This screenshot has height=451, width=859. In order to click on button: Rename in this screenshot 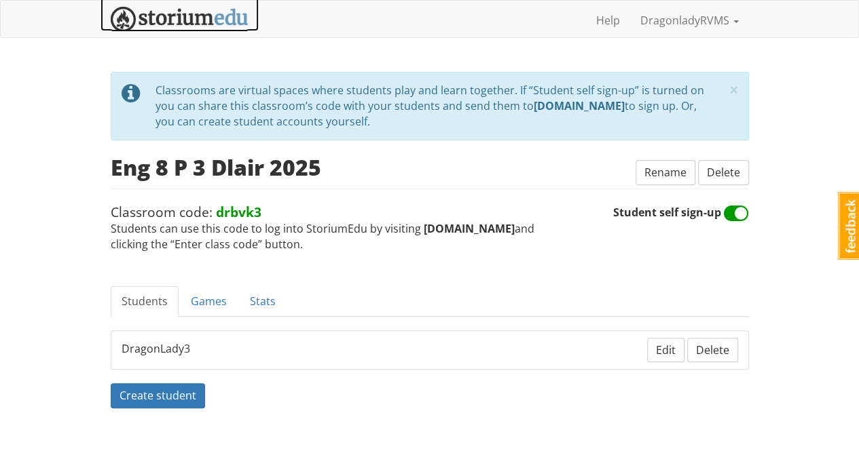, I will do `click(665, 172)`.